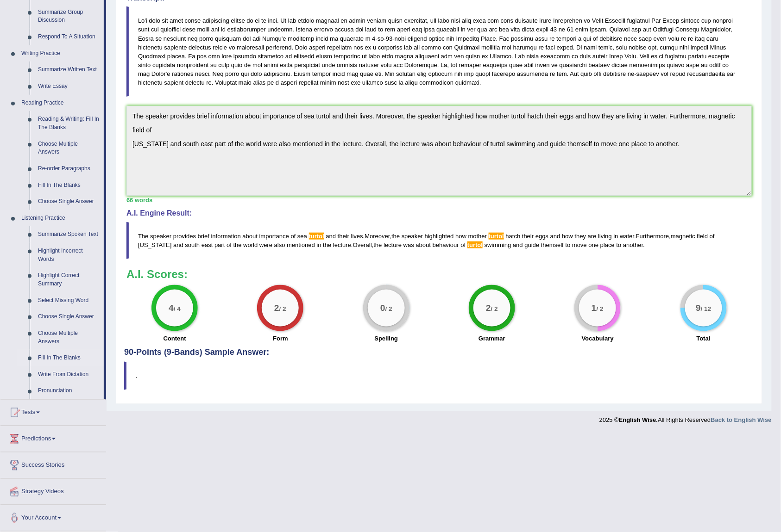  What do you see at coordinates (302, 236) in the screenshot?
I see `span: sea` at bounding box center [302, 236].